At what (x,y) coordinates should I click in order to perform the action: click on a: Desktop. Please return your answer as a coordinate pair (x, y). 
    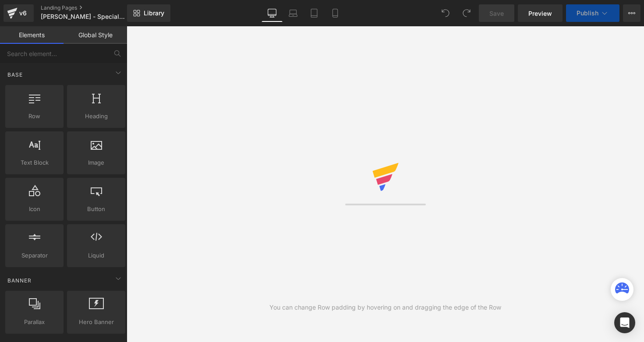
    Looking at the image, I should click on (272, 13).